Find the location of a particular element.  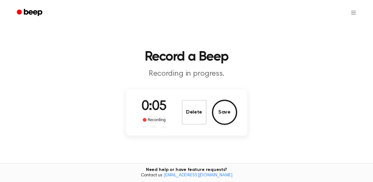

a: Beep is located at coordinates (30, 13).